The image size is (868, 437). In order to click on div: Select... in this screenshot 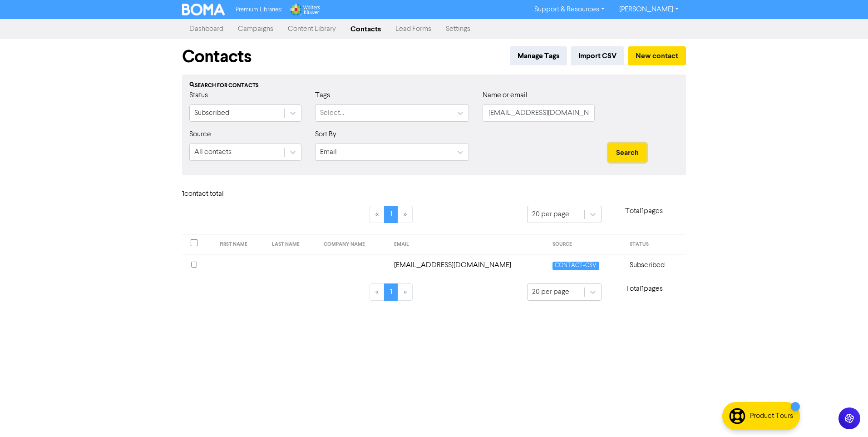, I will do `click(332, 113)`.